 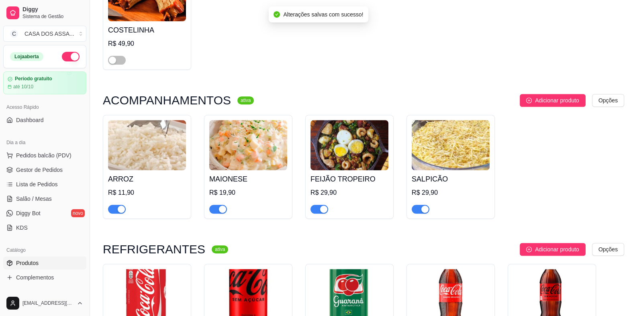 What do you see at coordinates (323, 14) in the screenshot?
I see `span: Alterações salvas com sucesso!` at bounding box center [323, 14].